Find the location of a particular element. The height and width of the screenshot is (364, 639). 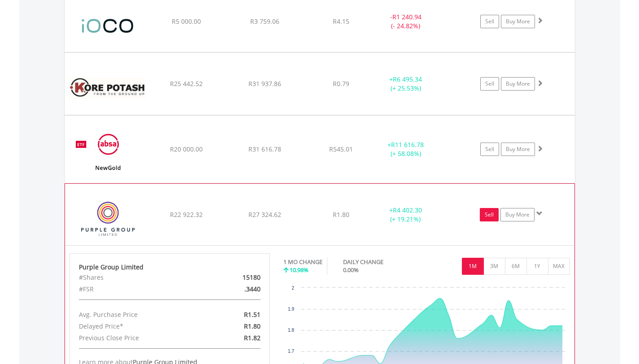

span: R4 402.30 is located at coordinates (407, 210).